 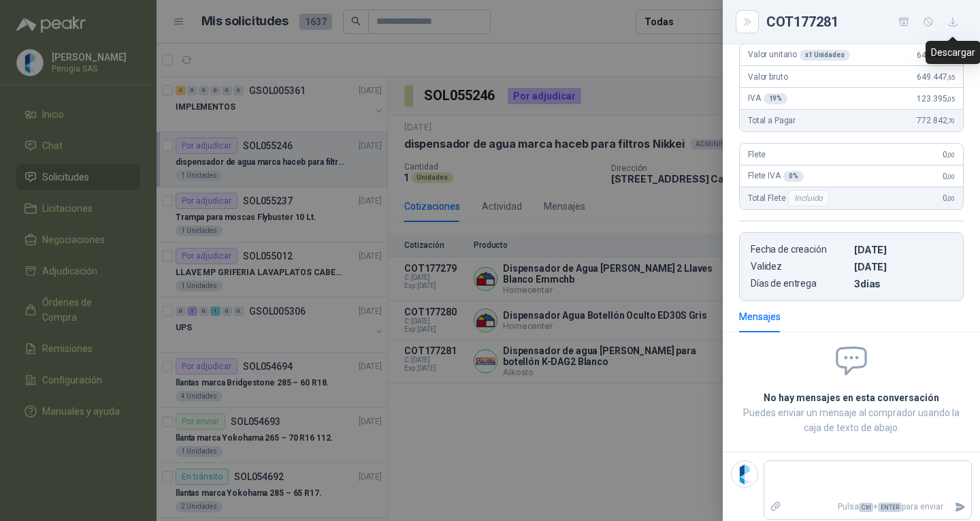 I want to click on span: Valor bruto, so click(x=768, y=77).